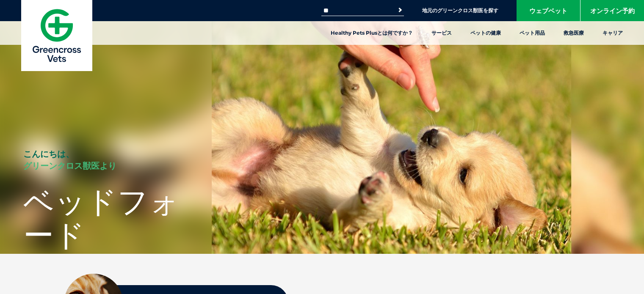 The height and width of the screenshot is (294, 644). Describe the element at coordinates (612, 33) in the screenshot. I see `a: キャリア` at that location.